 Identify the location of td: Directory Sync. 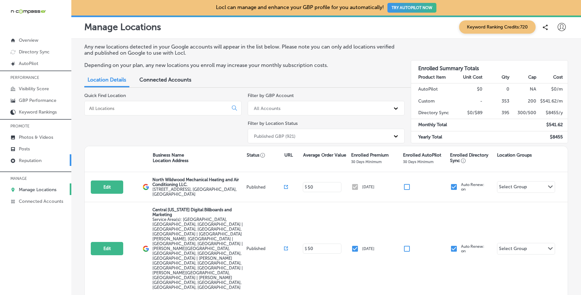
(433, 113).